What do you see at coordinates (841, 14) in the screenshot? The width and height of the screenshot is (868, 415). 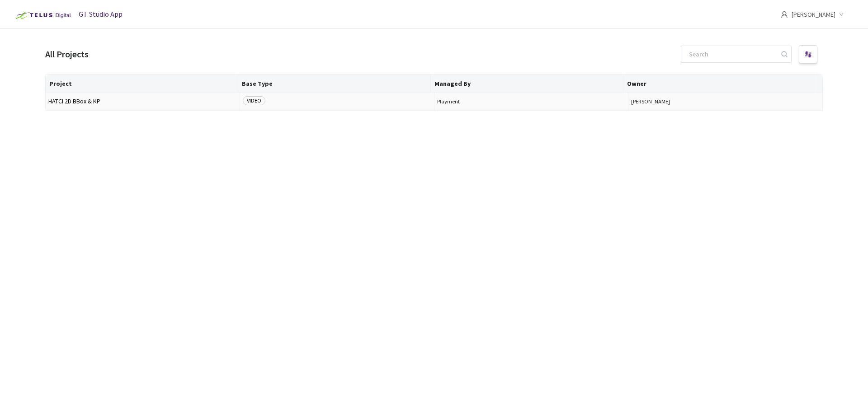 I see `span: down` at bounding box center [841, 14].